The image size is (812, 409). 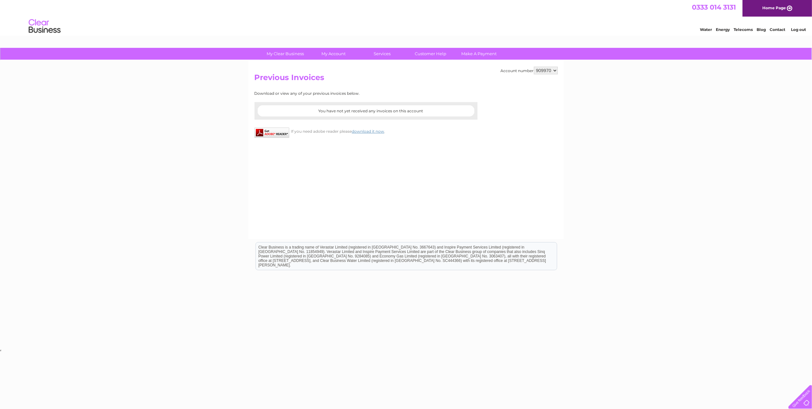 What do you see at coordinates (368, 131) in the screenshot?
I see `a: download it now` at bounding box center [368, 131].